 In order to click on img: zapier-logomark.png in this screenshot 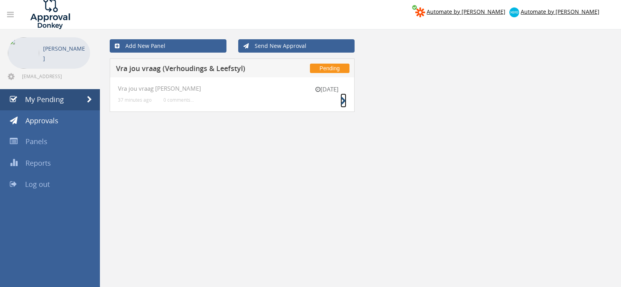, I will do `click(420, 12)`.